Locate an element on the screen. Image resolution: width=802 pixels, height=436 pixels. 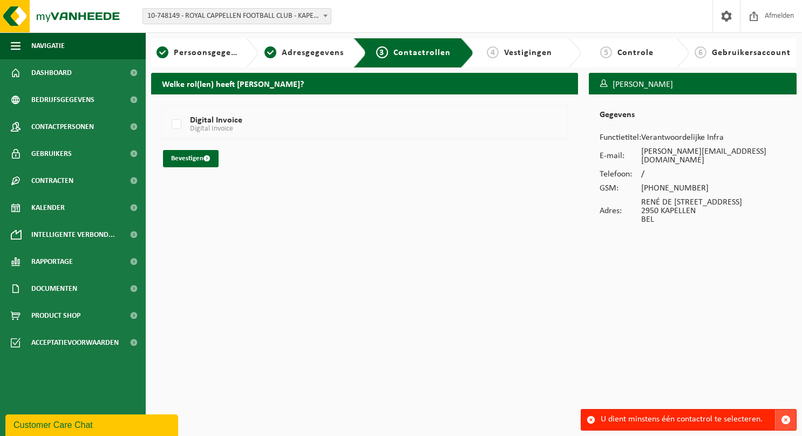
span: Dashboard is located at coordinates (51, 73).